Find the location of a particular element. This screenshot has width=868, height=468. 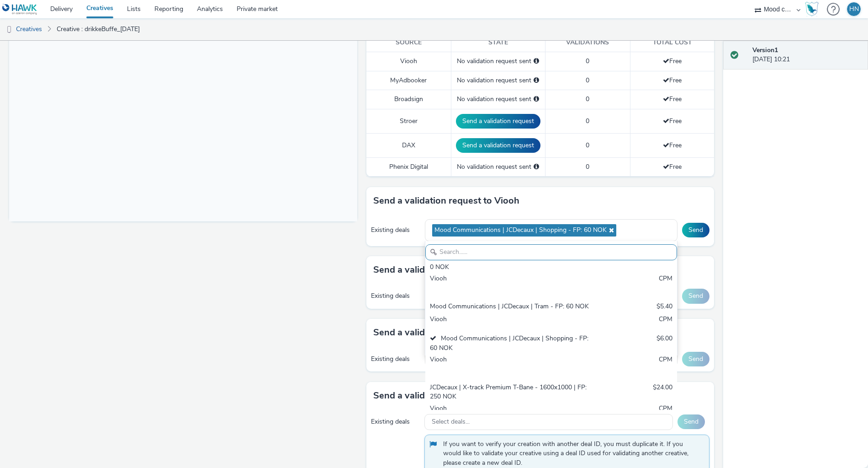

div: JCDecaux | X-track Premium T-Bane - 1600x1000 | FP: 250 NOK is located at coordinates (510, 392).